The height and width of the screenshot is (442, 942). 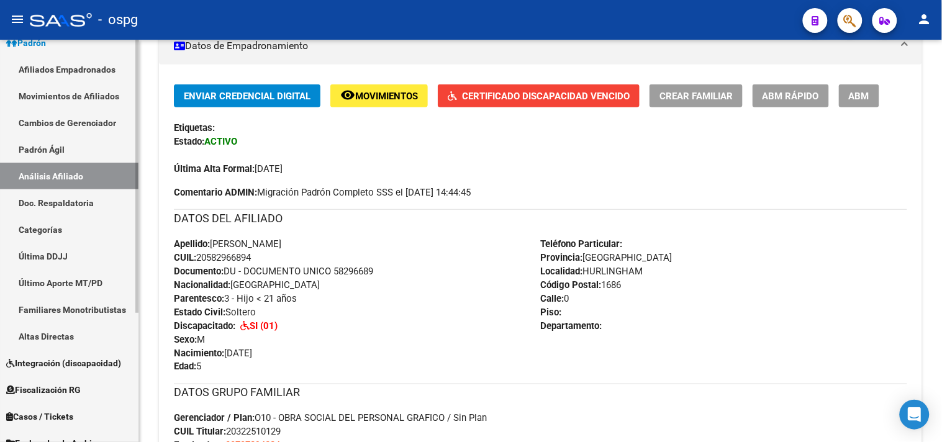 I want to click on strong: Nacionalidad:, so click(x=202, y=285).